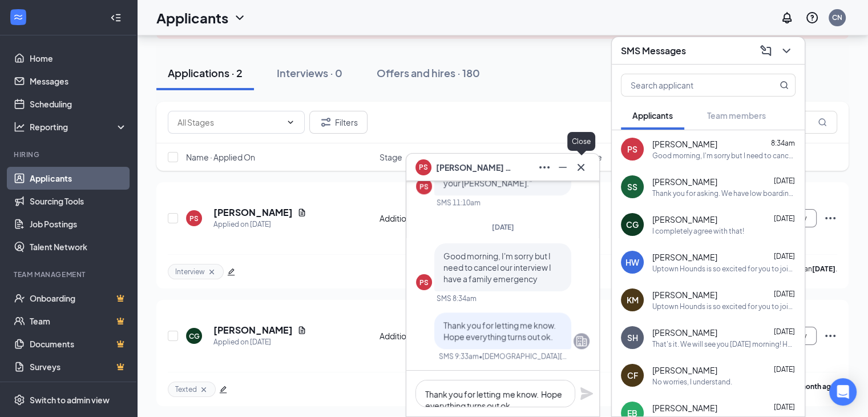  What do you see at coordinates (632, 338) in the screenshot?
I see `div: SH` at bounding box center [632, 338].